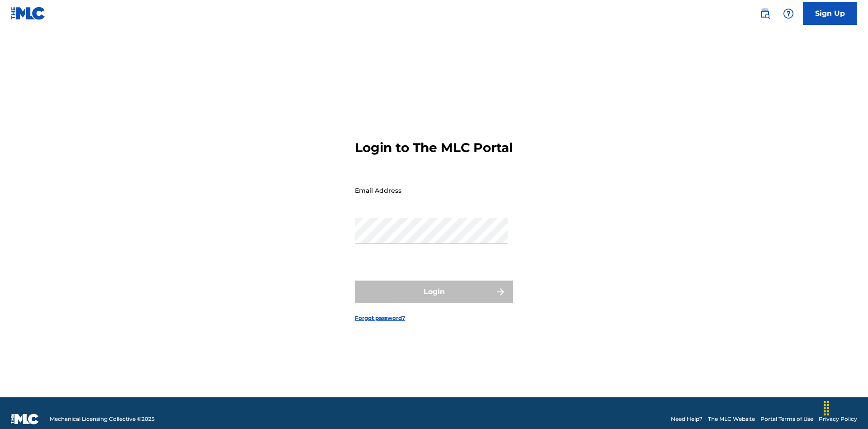 The image size is (868, 429). What do you see at coordinates (687, 419) in the screenshot?
I see `a: Need Help?` at bounding box center [687, 419].